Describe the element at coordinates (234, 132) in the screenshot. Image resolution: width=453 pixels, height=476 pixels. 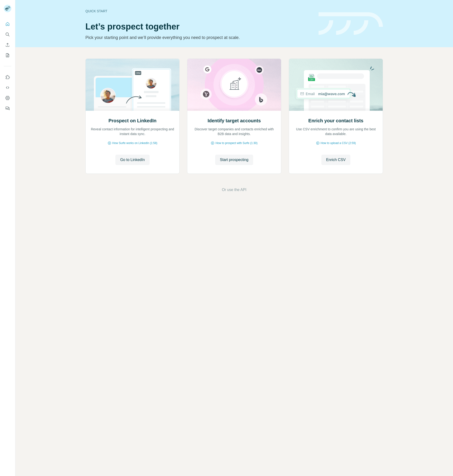
I see `p: Discover target companies and contacts enriched with B2B data and insights.` at that location.